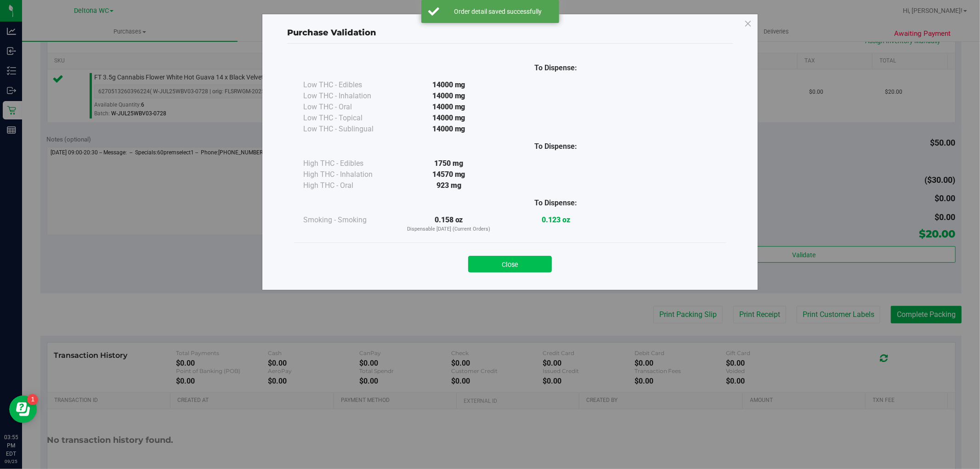  I want to click on div: Low THC - Topical, so click(349, 118).